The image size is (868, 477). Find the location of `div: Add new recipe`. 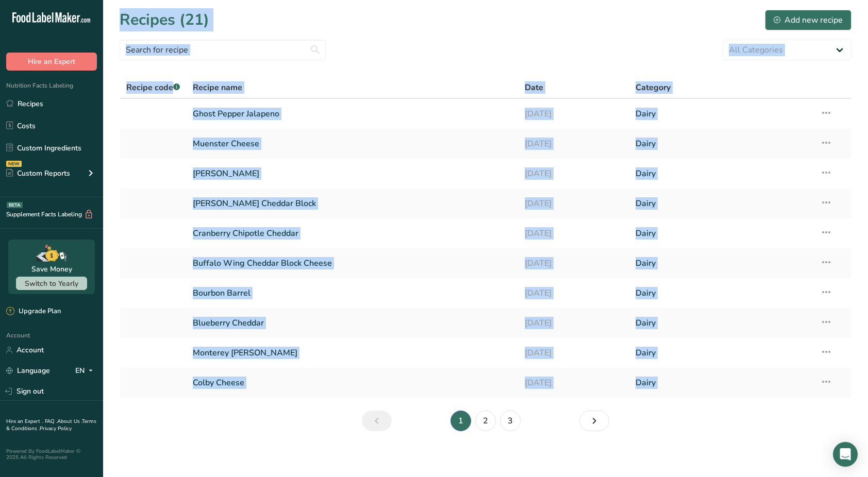

div: Add new recipe is located at coordinates (808, 20).